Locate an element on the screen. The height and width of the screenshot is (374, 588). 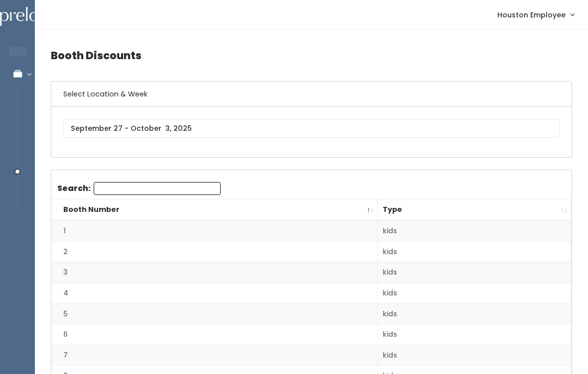
td: 3 is located at coordinates (214, 273).